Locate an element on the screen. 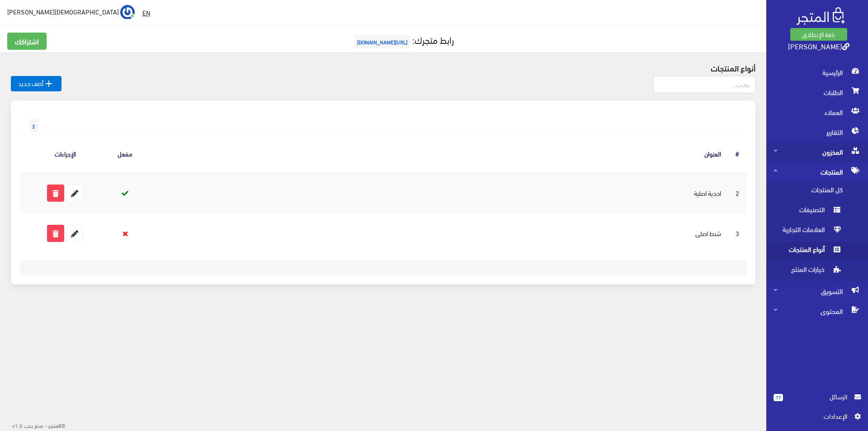 This screenshot has height=431, width=868. a: المخزون is located at coordinates (817, 152).